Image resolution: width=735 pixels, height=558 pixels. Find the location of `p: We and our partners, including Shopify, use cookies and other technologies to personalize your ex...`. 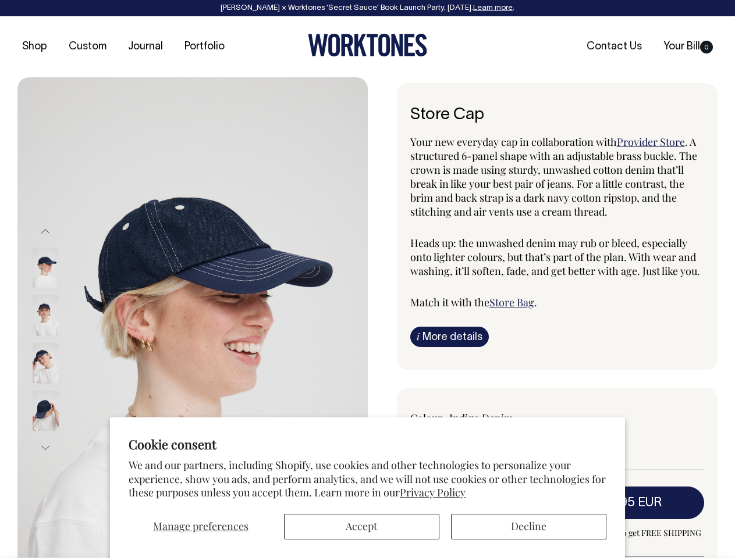

p: We and our partners, including Shopify, use cookies and other technologies to personalize your ex... is located at coordinates (367, 479).